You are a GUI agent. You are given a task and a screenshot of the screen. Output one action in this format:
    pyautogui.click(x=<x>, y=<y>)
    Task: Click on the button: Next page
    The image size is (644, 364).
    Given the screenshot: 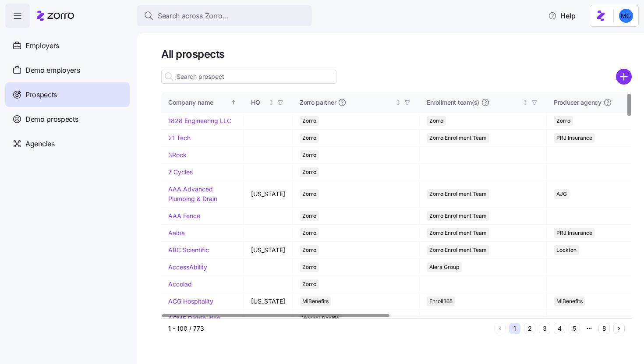 What is the action you would take?
    pyautogui.click(x=619, y=329)
    